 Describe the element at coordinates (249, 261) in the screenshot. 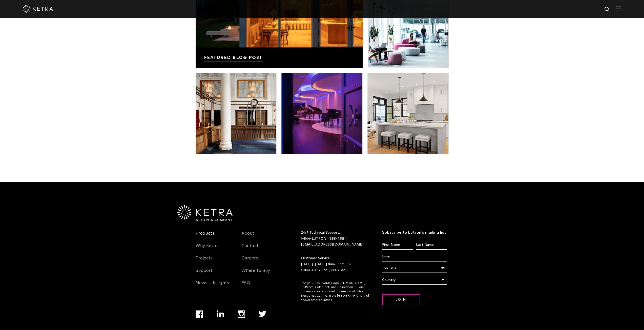

I see `a: Careers` at that location.